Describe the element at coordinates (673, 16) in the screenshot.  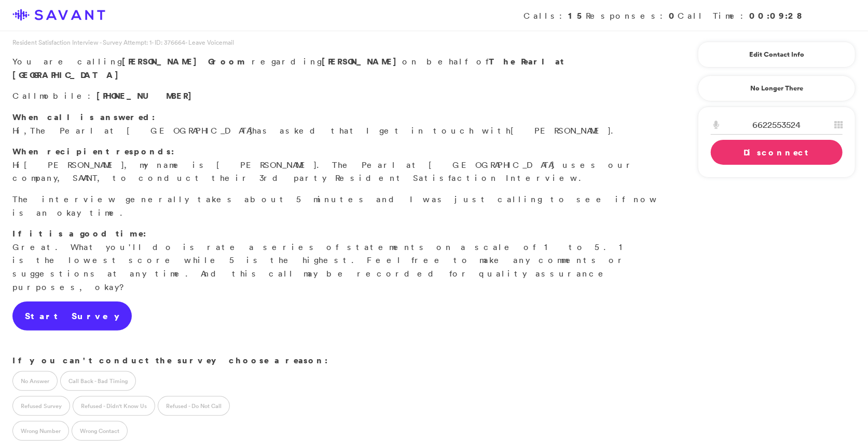
I see `strong: 0` at that location.